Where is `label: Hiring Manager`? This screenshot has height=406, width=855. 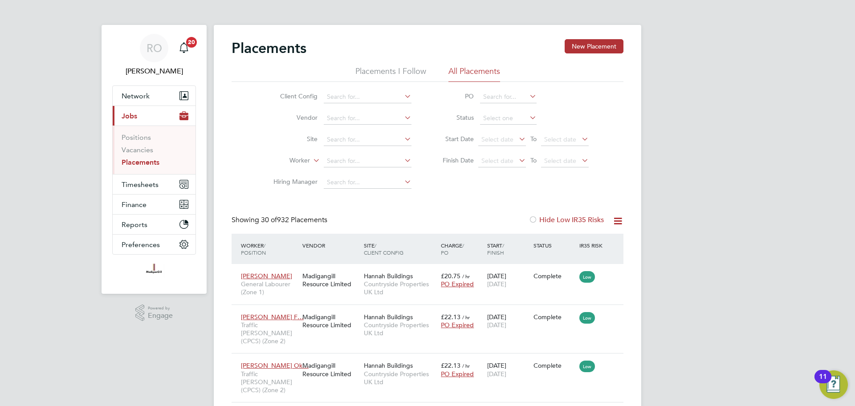
label: Hiring Manager is located at coordinates (292, 182).